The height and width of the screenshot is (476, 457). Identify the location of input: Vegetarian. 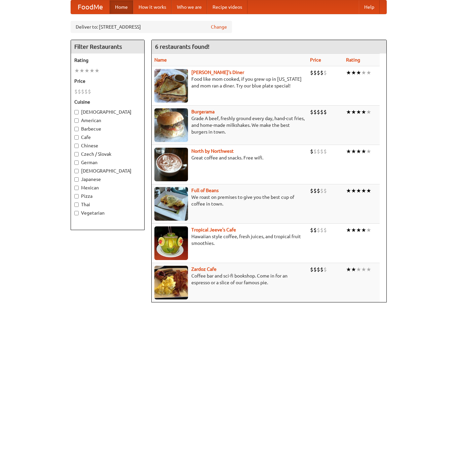
(77, 213).